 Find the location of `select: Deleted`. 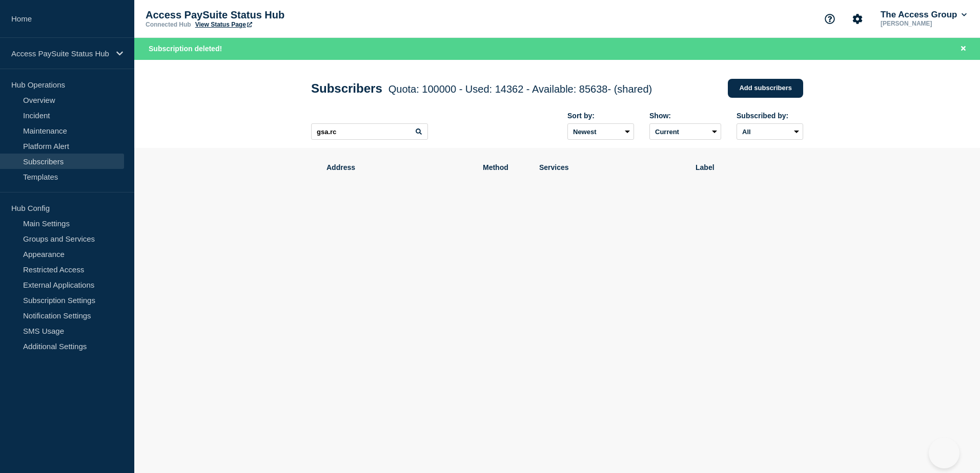

select: Deleted is located at coordinates (685, 131).